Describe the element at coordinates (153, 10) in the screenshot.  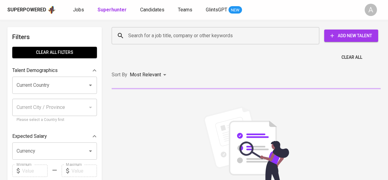
I see `a: Candidates` at that location.